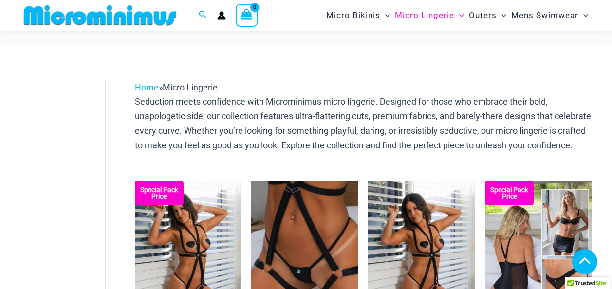 This screenshot has height=289, width=612. I want to click on span: Mens Swimwear, so click(544, 15).